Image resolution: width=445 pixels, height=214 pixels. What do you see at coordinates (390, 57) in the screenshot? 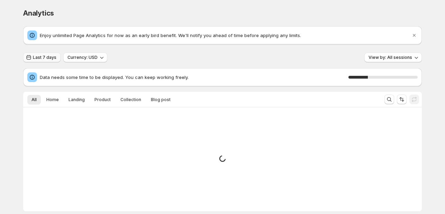
I see `span: View by: All sessions` at bounding box center [390, 57].